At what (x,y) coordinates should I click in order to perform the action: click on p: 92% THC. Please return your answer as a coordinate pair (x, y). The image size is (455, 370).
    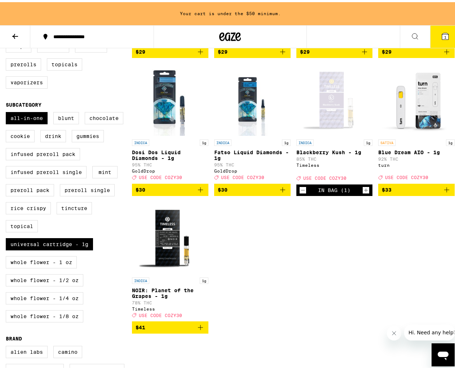
    Looking at the image, I should click on (417, 157).